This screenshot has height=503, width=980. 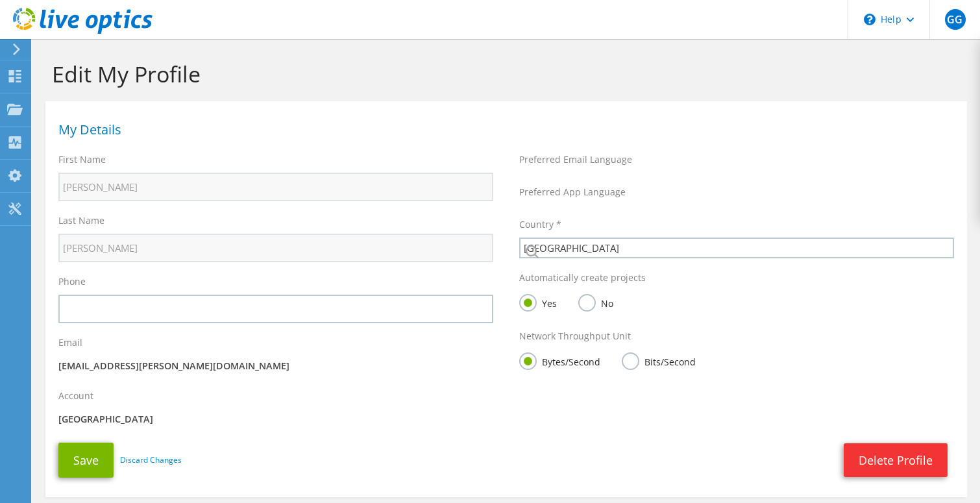 What do you see at coordinates (70, 342) in the screenshot?
I see `label: Email` at bounding box center [70, 342].